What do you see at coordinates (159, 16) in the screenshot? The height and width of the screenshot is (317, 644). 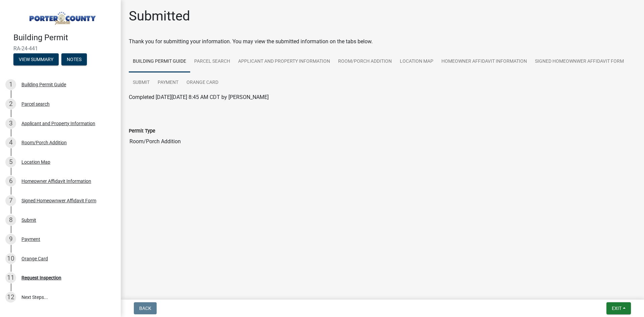 I see `h1: Submitted` at bounding box center [159, 16].